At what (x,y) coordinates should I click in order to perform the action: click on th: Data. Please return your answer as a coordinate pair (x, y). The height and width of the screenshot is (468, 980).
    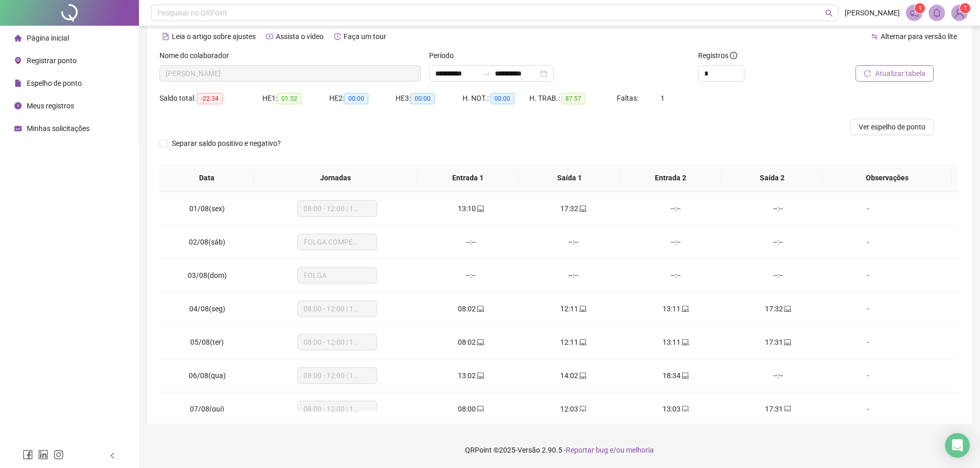
    Looking at the image, I should click on (207, 178).